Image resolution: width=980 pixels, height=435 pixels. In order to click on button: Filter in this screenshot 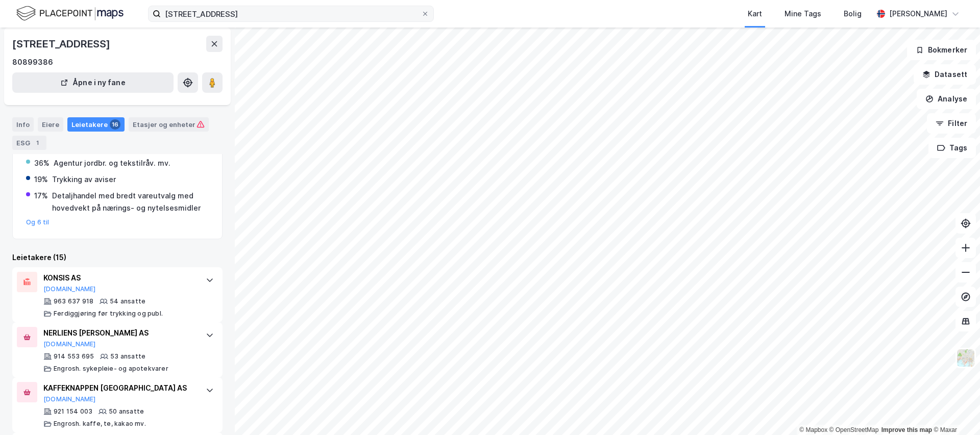, I will do `click(951, 123)`.